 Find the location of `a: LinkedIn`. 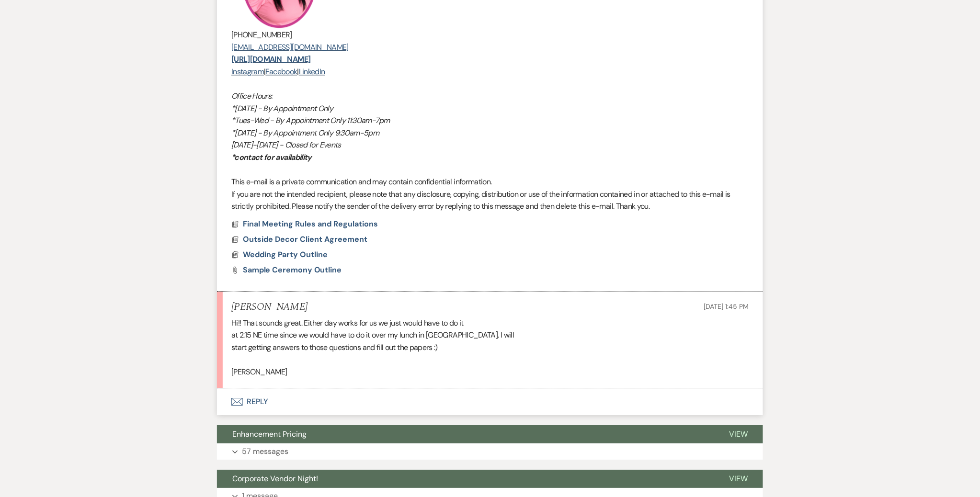

a: LinkedIn is located at coordinates (312, 71).